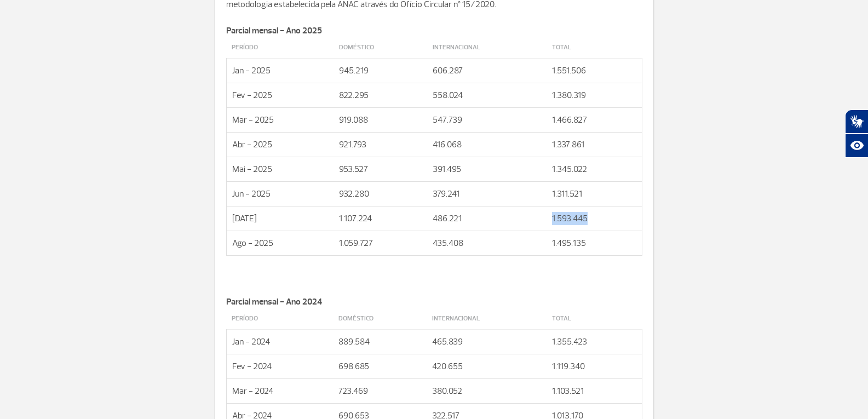 The image size is (868, 419). I want to click on td: 380.052, so click(486, 390).